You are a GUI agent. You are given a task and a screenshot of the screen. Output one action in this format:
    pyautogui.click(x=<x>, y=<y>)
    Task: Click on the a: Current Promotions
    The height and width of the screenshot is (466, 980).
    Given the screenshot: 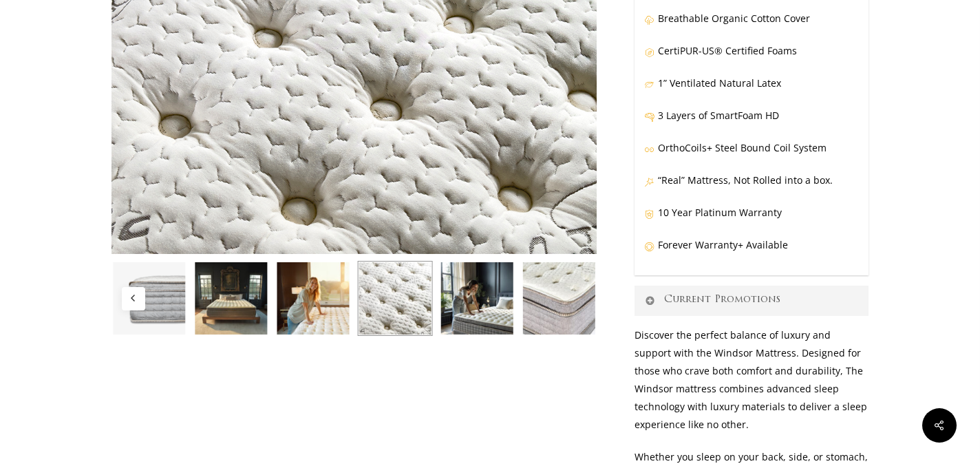 What is the action you would take?
    pyautogui.click(x=752, y=301)
    